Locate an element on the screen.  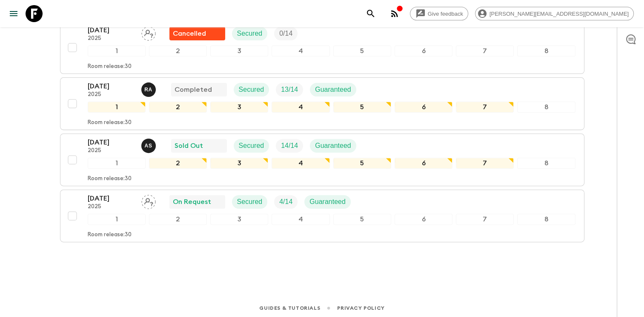
p: 4 / 14 is located at coordinates (285, 203).